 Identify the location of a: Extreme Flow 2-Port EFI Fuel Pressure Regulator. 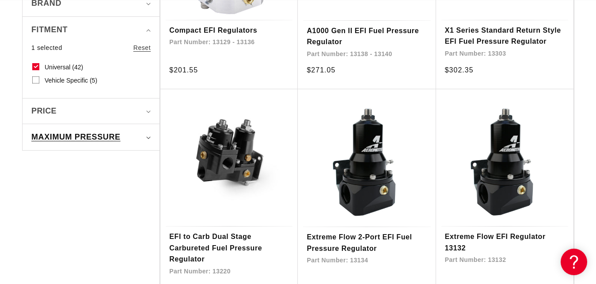
(367, 243).